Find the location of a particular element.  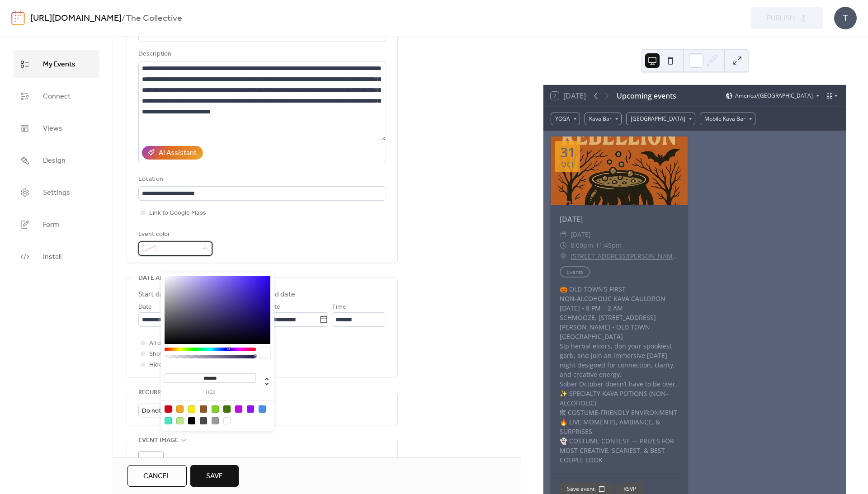

span: All day is located at coordinates (158, 343).